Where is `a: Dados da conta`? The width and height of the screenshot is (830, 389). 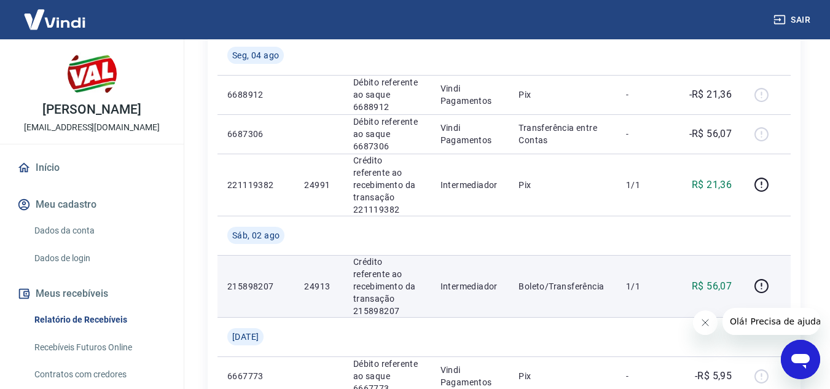
a: Dados da conta is located at coordinates (99, 230).